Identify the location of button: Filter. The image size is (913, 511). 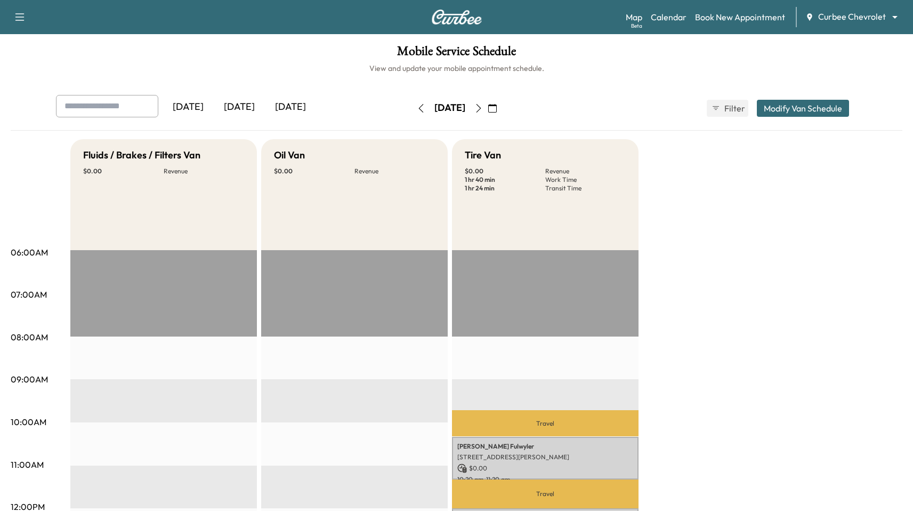
(728, 108).